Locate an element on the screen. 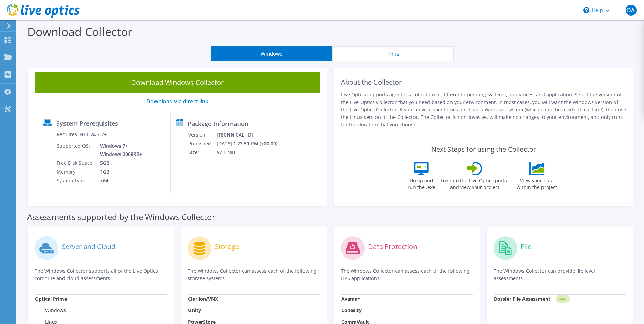 The height and width of the screenshot is (324, 644). p: The Windows Collector supports all of the Live Optics compute and cloud assessments. is located at coordinates (101, 275).